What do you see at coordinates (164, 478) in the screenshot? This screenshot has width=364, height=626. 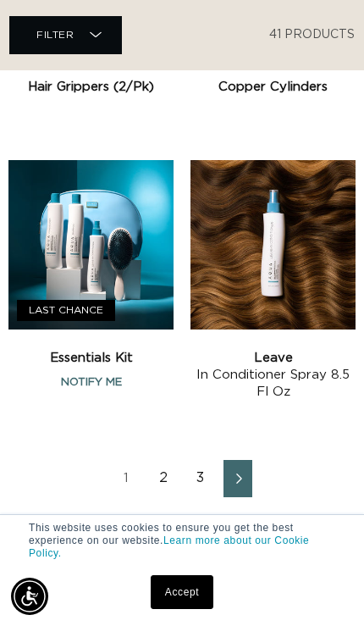 I see `a: Page 2` at bounding box center [164, 478].